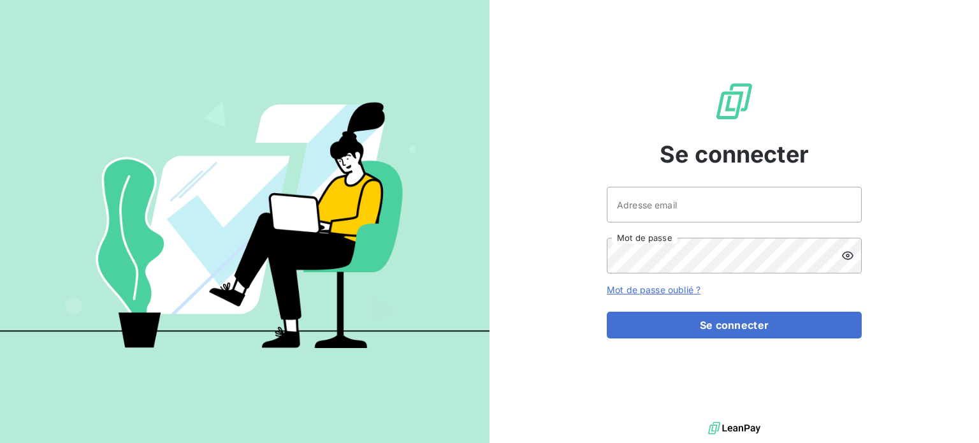 Image resolution: width=979 pixels, height=443 pixels. What do you see at coordinates (653, 289) in the screenshot?
I see `a: Mot de passe oublié ?` at bounding box center [653, 289].